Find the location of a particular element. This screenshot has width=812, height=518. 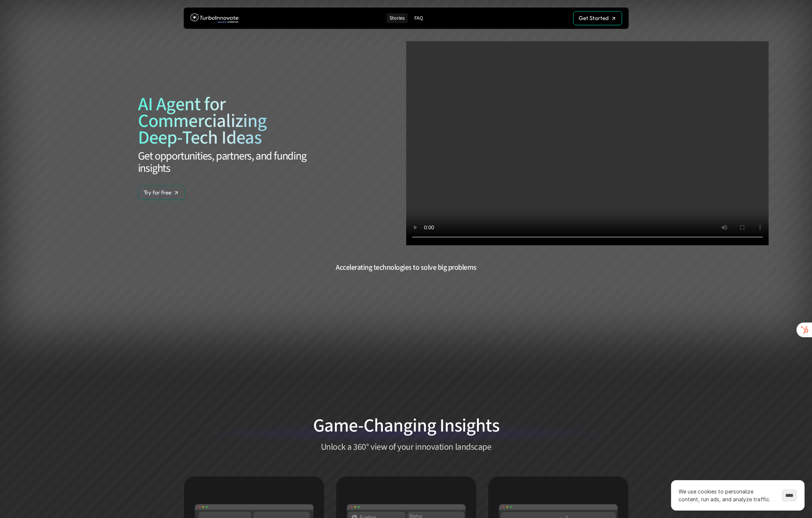

p: Stories is located at coordinates (397, 18).